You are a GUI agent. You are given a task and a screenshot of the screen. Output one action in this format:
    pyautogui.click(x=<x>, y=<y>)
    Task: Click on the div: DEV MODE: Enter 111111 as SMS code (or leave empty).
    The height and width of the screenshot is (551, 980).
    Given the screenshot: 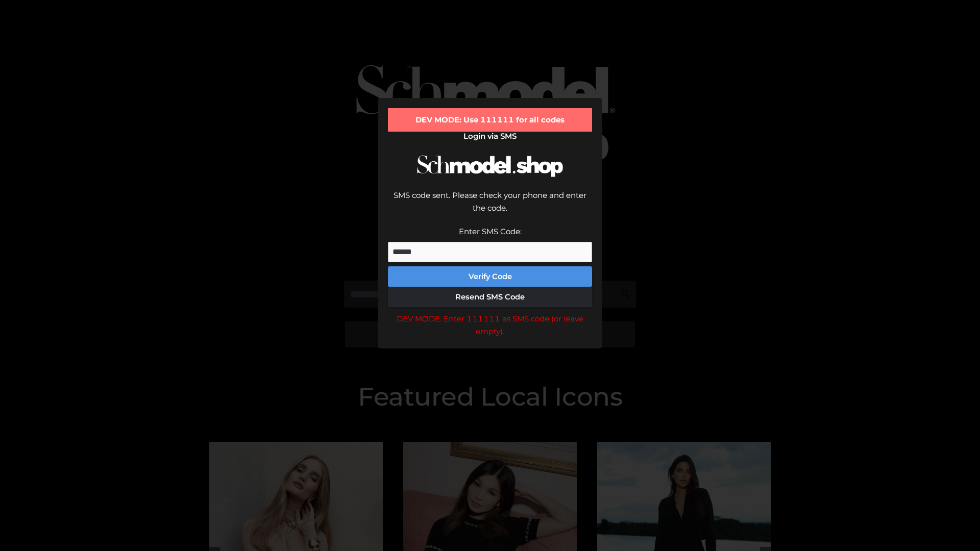 What is the action you would take?
    pyautogui.click(x=490, y=325)
    